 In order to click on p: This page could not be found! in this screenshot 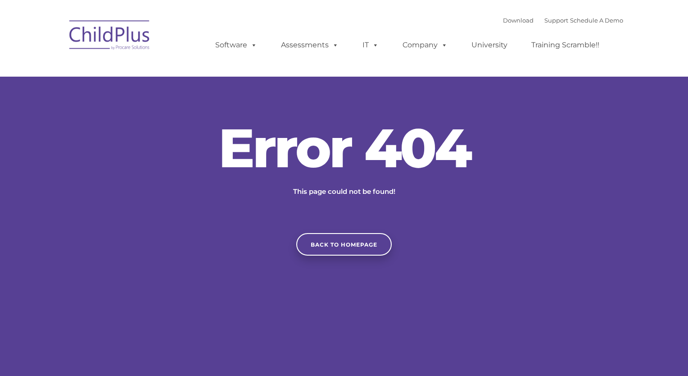, I will do `click(344, 191)`.